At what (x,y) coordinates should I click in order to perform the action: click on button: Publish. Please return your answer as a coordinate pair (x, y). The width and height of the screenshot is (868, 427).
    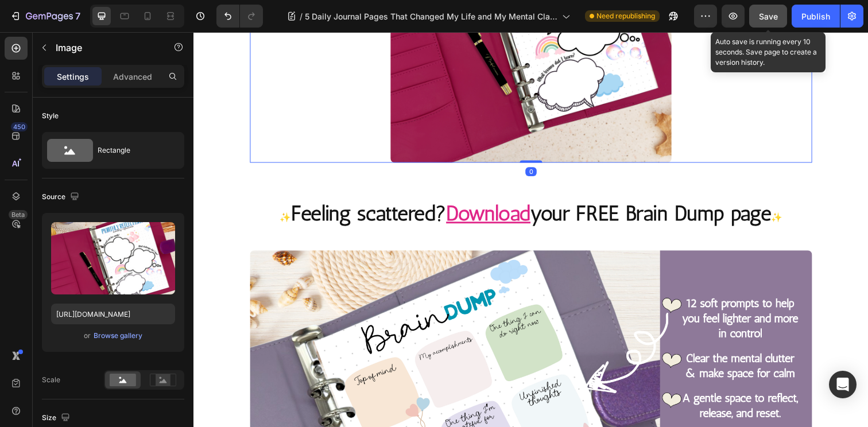
    Looking at the image, I should click on (816, 16).